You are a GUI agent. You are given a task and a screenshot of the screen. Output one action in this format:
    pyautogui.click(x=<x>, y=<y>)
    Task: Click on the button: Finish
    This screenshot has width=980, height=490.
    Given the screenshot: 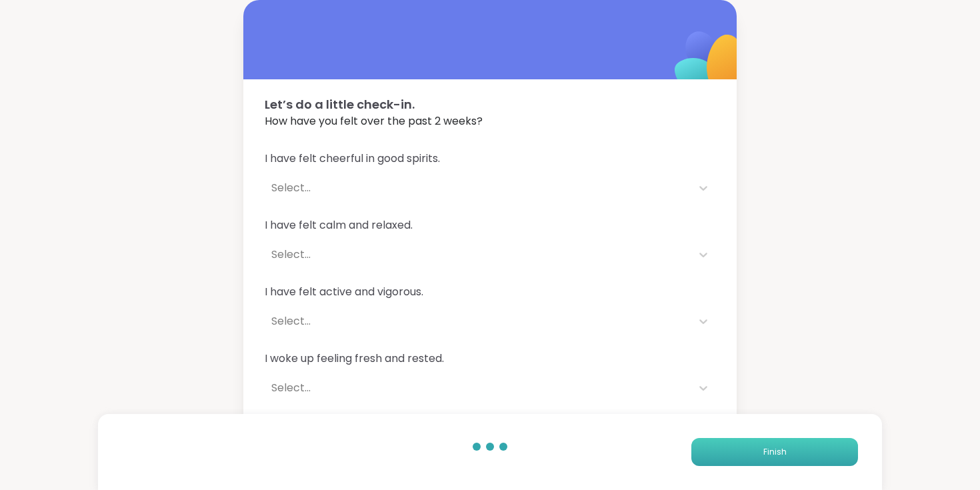 What is the action you would take?
    pyautogui.click(x=774, y=452)
    